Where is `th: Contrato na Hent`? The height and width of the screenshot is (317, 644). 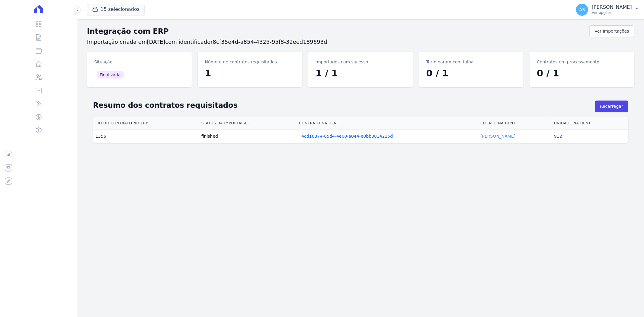
th: Contrato na Hent is located at coordinates (387, 123).